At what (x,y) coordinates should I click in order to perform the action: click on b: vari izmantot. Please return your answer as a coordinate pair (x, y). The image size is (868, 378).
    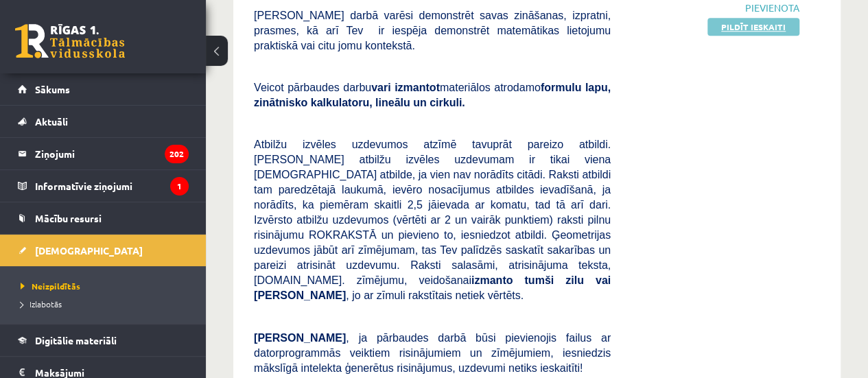
    Looking at the image, I should click on (405, 87).